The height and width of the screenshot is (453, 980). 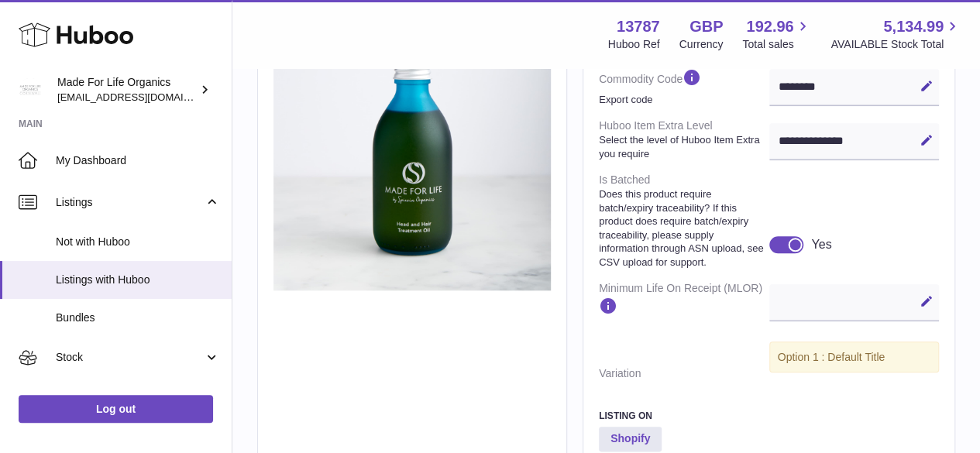 I want to click on img: head-_-hair-treatment-oil-250ml-hho250-1.jpg, so click(x=412, y=151).